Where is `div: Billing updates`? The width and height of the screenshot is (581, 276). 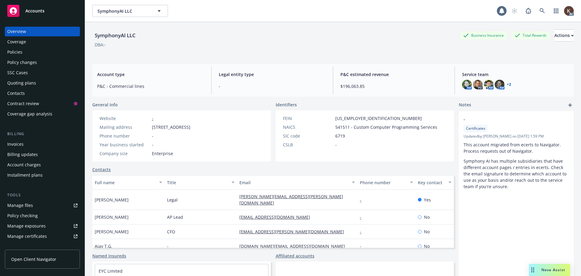
div: Billing updates is located at coordinates (22, 154).